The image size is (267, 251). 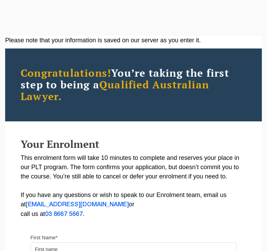 I want to click on h2: Your Enrolment, so click(x=133, y=144).